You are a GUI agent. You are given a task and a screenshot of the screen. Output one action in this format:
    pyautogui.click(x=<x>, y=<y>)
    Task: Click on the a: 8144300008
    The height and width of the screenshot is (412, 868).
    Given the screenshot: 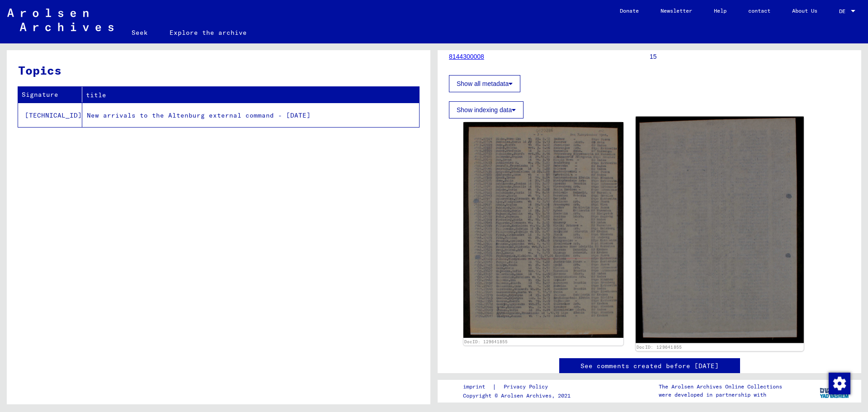 What is the action you would take?
    pyautogui.click(x=467, y=56)
    